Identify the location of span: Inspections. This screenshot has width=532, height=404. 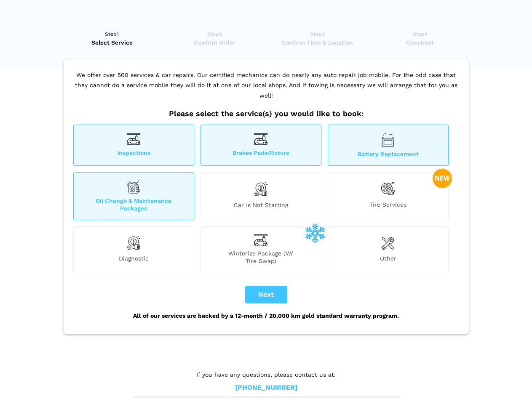
(133, 153).